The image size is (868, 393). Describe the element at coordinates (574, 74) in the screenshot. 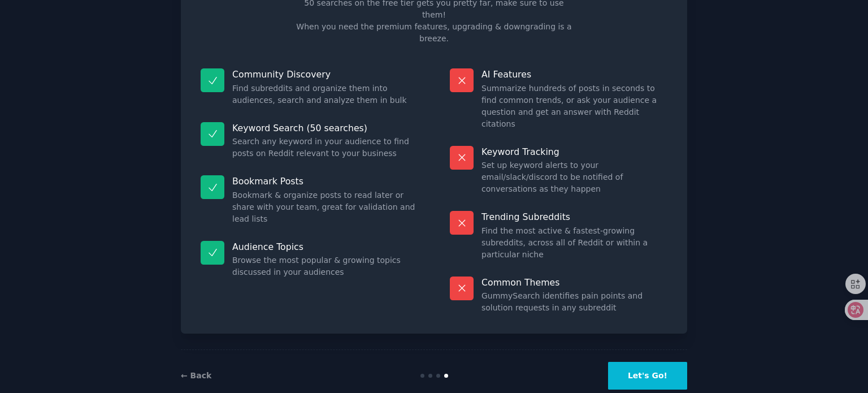

I see `p: AI Features` at that location.